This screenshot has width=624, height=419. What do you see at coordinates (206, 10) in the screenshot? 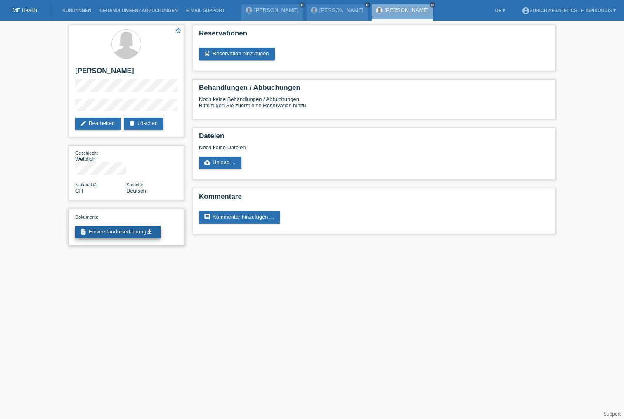
I see `a: E-Mail Support` at bounding box center [206, 10].